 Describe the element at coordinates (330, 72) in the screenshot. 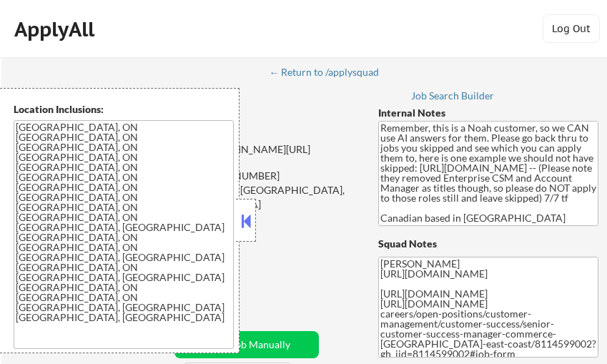

I see `div: ← Return to /applysquad` at that location.